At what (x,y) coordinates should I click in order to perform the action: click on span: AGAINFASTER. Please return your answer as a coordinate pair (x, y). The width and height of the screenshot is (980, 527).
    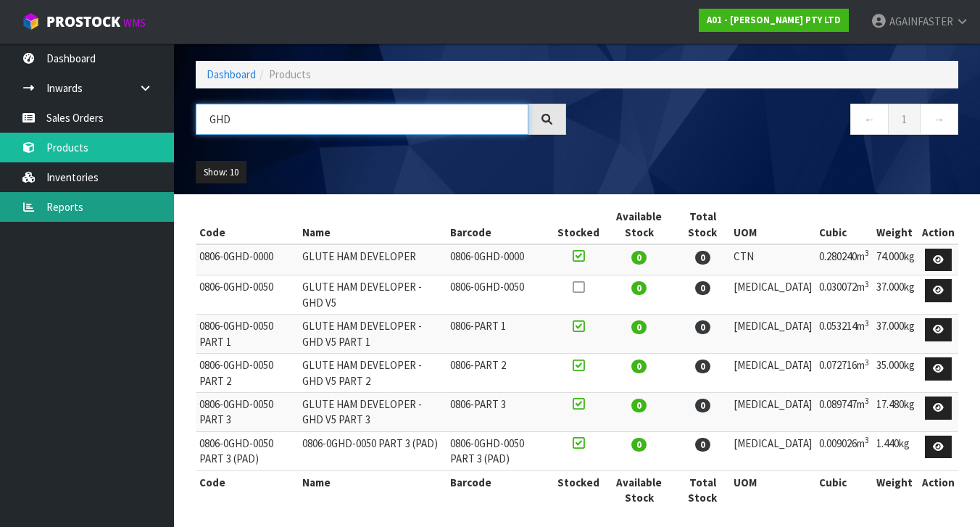
    Looking at the image, I should click on (921, 21).